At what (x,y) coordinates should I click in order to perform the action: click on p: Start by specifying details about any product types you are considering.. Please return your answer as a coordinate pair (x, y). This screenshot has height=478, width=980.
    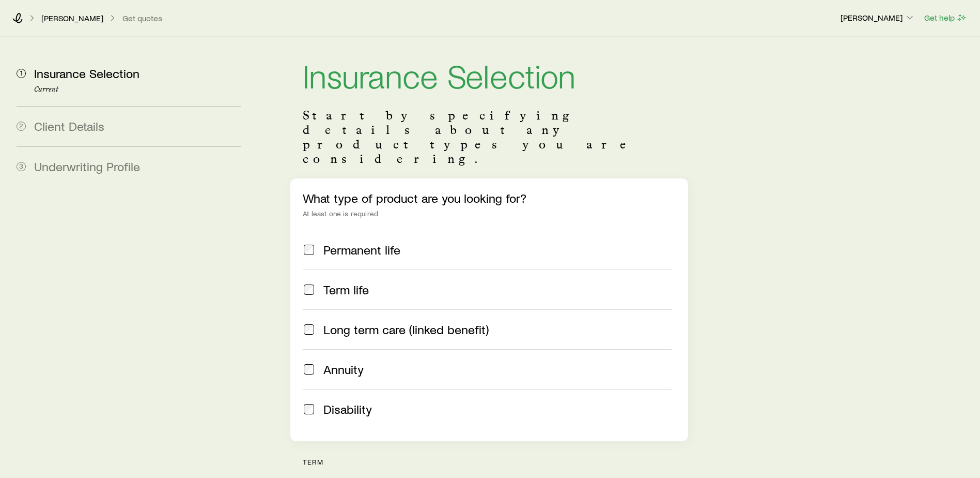
    Looking at the image, I should click on (489, 137).